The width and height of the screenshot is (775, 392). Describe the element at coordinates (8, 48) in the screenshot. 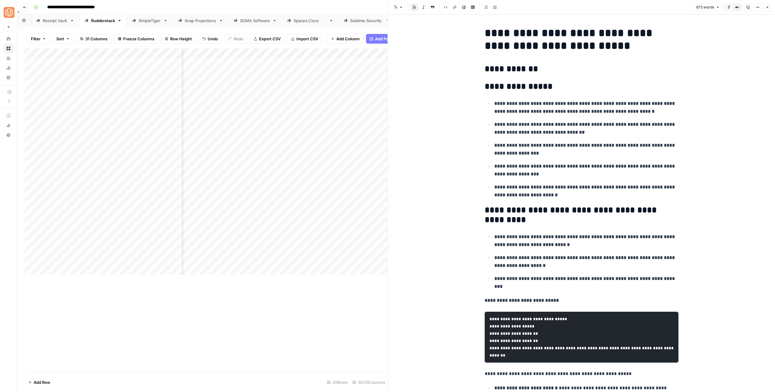

I see `a: Browse` at that location.